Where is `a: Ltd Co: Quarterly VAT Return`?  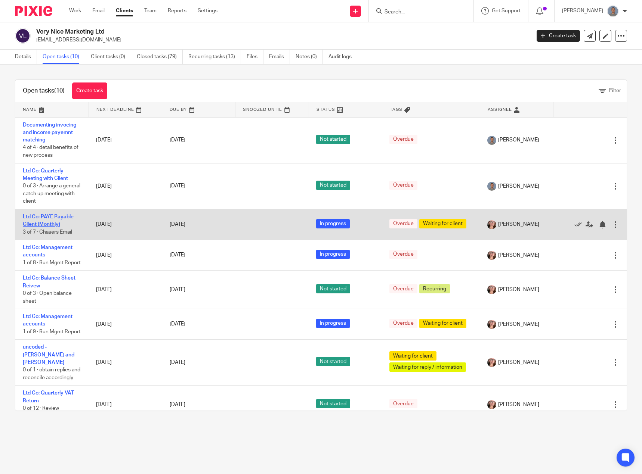
a: Ltd Co: Quarterly VAT Return is located at coordinates (48, 397).